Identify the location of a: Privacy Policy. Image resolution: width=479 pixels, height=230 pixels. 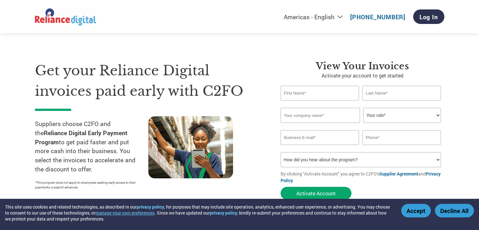
(360, 177).